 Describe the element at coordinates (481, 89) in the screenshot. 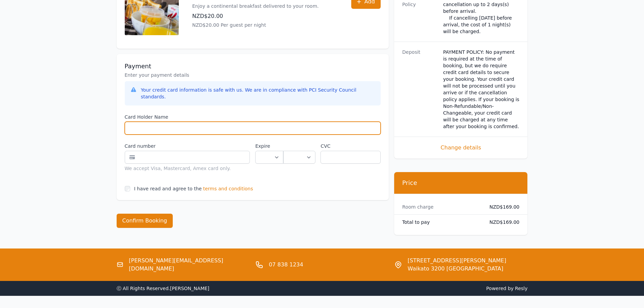

I see `dd: PAYMENT POLICY: No payment is required at the time of booking, but we do require credit card deta...` at that location.